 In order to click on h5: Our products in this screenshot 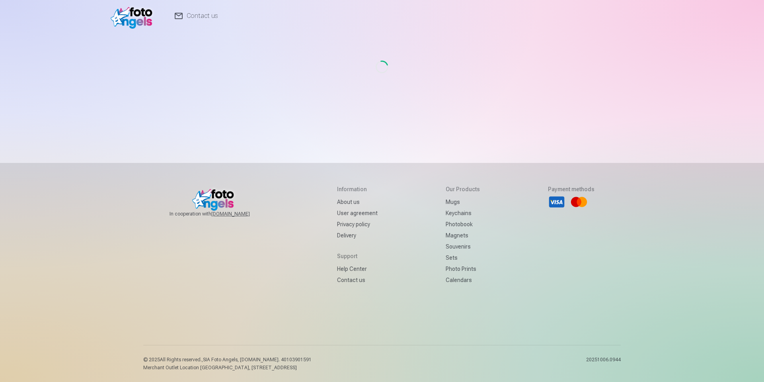, I will do `click(463, 189)`.